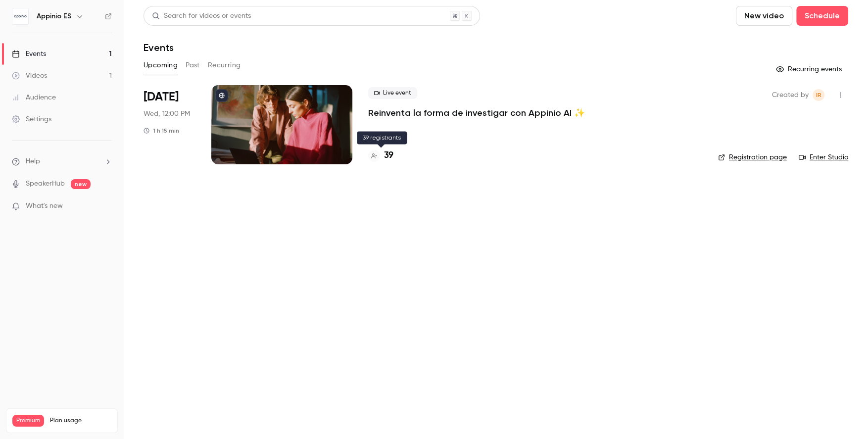 The height and width of the screenshot is (439, 868). Describe the element at coordinates (32, 119) in the screenshot. I see `div: Settings` at that location.